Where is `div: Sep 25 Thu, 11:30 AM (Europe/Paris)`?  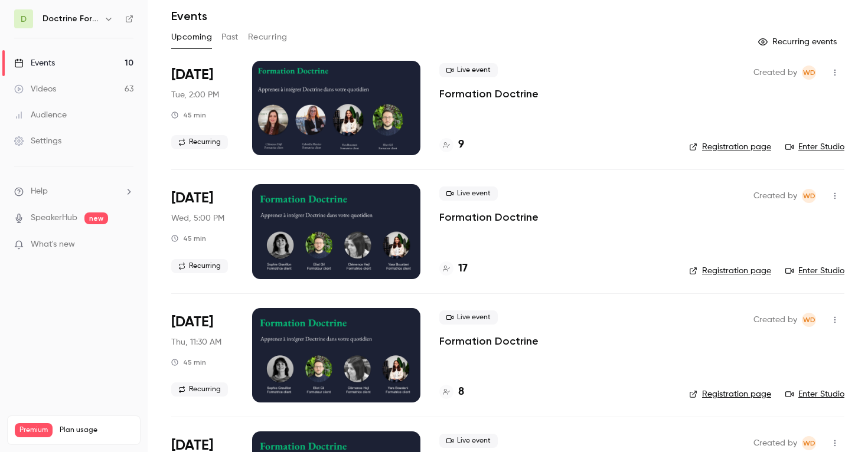 div: Sep 25 Thu, 11:30 AM (Europe/Paris) is located at coordinates (202, 355).